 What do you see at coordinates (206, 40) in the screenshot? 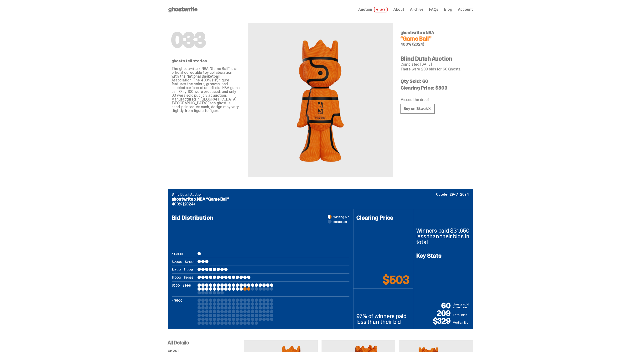
I see `h1: 033` at bounding box center [206, 40].